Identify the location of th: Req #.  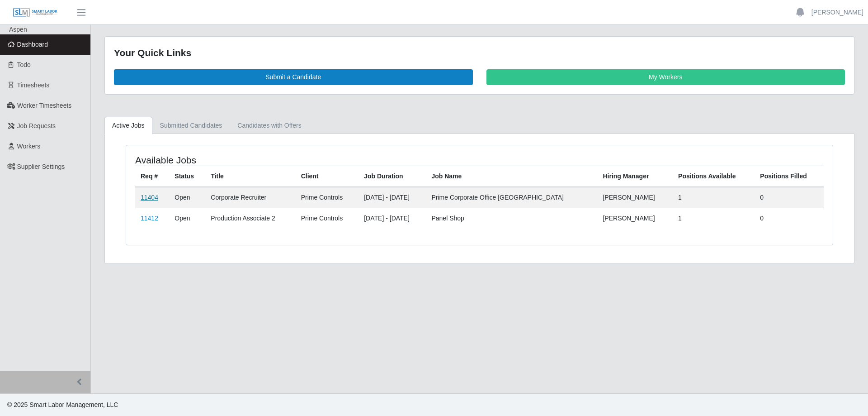
(152, 176).